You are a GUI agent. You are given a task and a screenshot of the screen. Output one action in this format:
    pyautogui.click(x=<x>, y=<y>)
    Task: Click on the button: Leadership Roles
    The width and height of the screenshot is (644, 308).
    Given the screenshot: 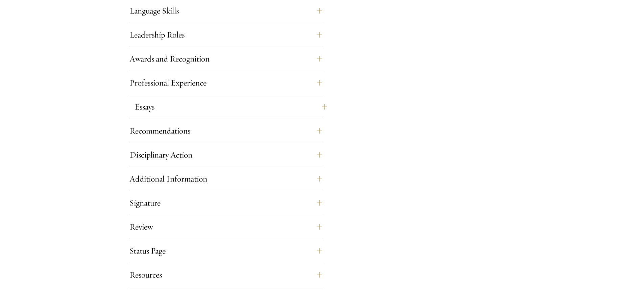 What is the action you would take?
    pyautogui.click(x=226, y=35)
    